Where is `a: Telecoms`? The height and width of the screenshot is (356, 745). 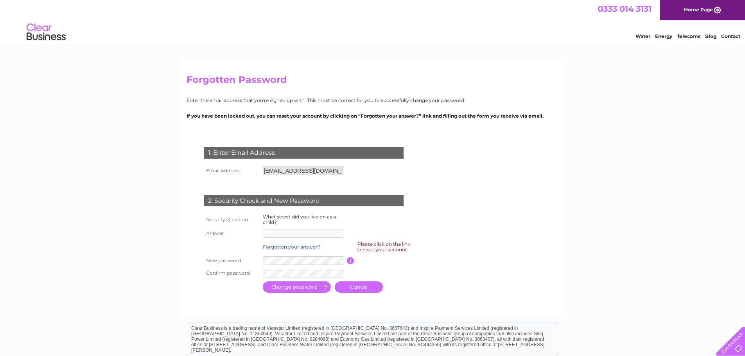 a: Telecoms is located at coordinates (688, 36).